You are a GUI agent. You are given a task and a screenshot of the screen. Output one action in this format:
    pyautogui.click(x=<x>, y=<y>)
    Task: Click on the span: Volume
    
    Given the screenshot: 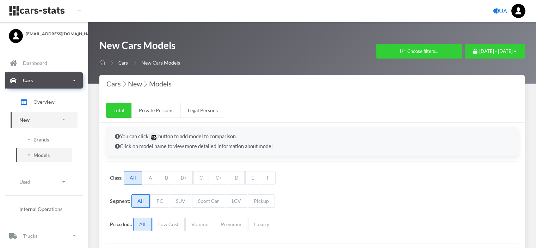 What is the action you would take?
    pyautogui.click(x=200, y=224)
    